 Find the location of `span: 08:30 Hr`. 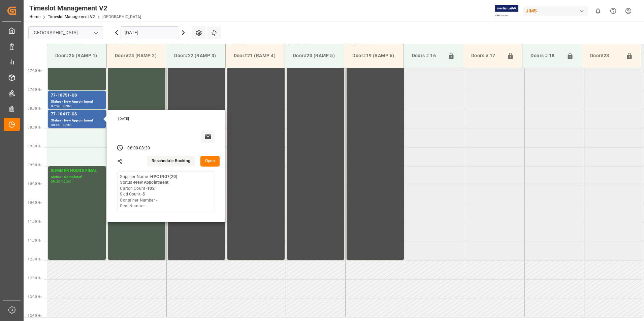

span: 08:30 Hr is located at coordinates (34, 127).